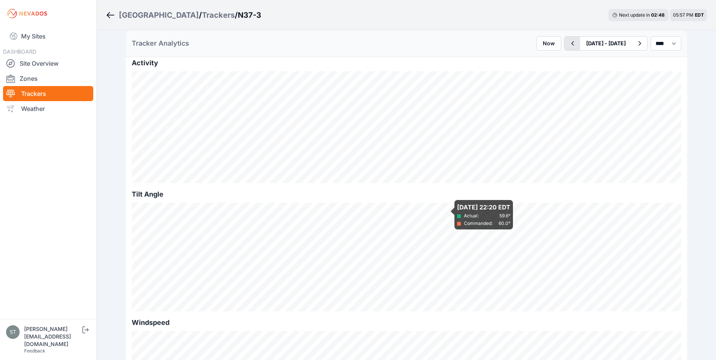 The image size is (716, 360). Describe the element at coordinates (48, 109) in the screenshot. I see `a: Weather` at that location.